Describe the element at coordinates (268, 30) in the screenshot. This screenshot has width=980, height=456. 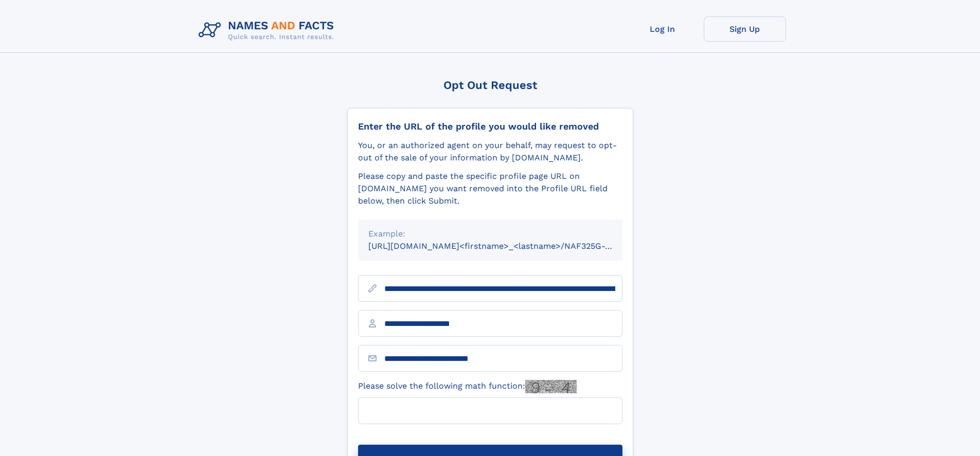
I see `img: Logo Names and Facts` at that location.